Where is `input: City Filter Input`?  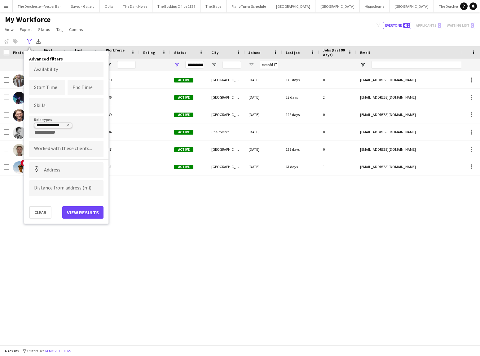 input: City Filter Input is located at coordinates (232, 65).